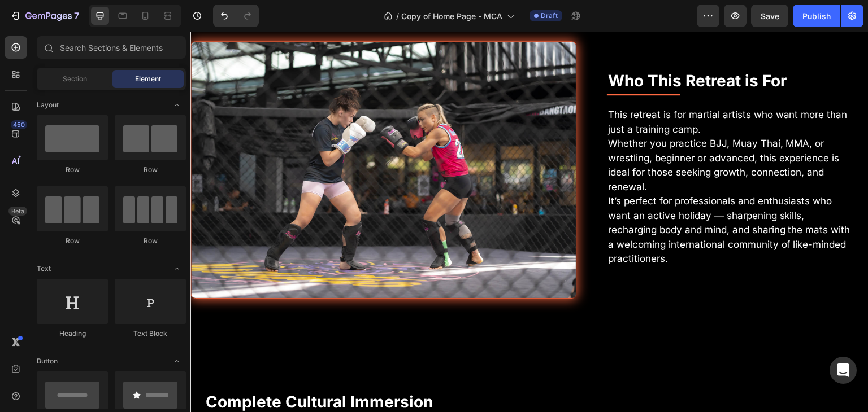 This screenshot has width=868, height=412. What do you see at coordinates (540, 134) in the screenshot?
I see `p: Whether you practice BJJ, Muay Thai, MMA, or wrestling, beginner or advanced, this experience is ...` at bounding box center [540, 134].